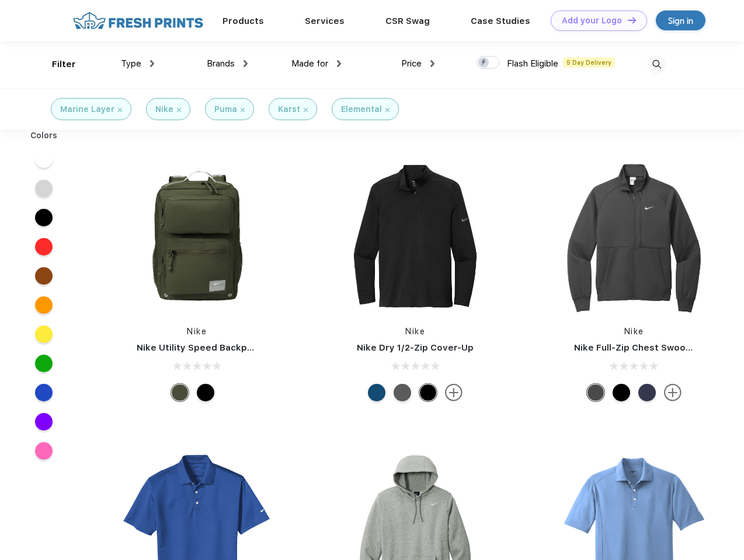 This screenshot has width=744, height=560. What do you see at coordinates (591, 20) in the screenshot?
I see `div: Add your Logo` at bounding box center [591, 20].